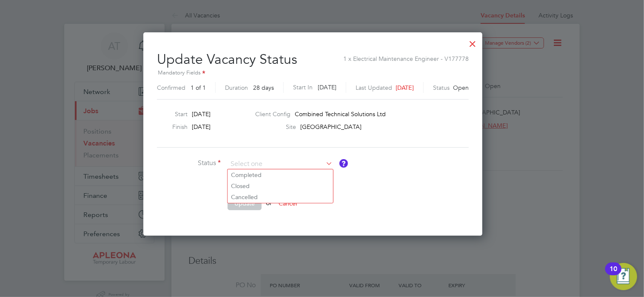  I want to click on span: 1 of 1, so click(198, 88).